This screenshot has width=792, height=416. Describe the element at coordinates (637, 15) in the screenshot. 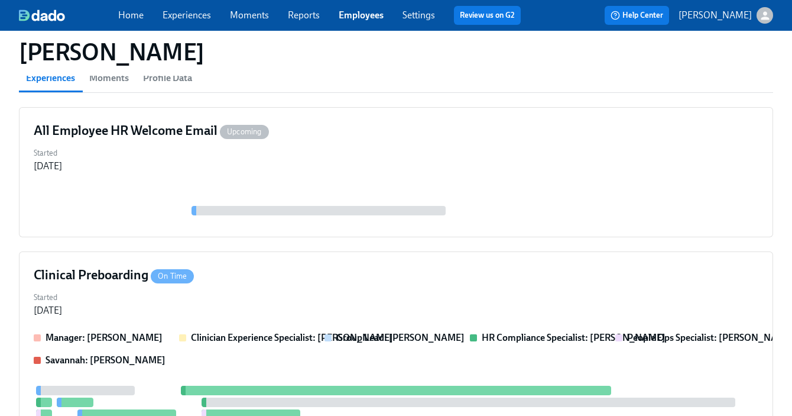

I see `button: Help Center` at that location.